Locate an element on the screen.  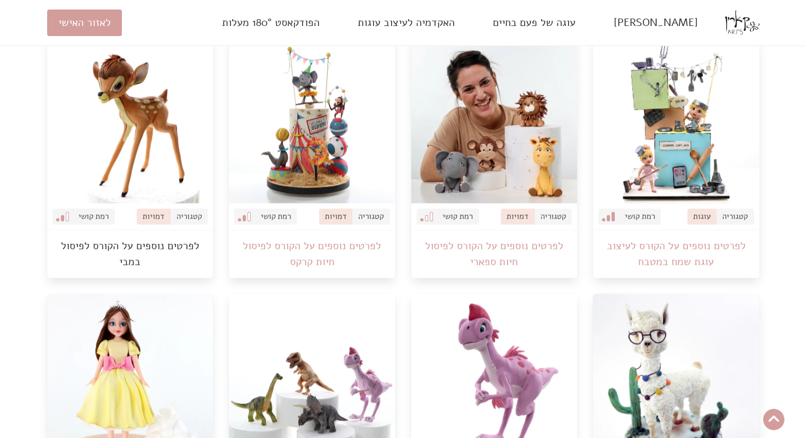
a: עוגה של פעם בחיים is located at coordinates (534, 23).